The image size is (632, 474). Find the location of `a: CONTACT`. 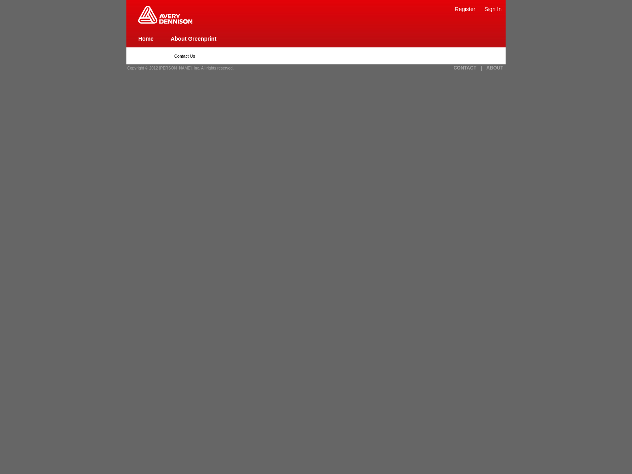

a: CONTACT is located at coordinates (465, 68).